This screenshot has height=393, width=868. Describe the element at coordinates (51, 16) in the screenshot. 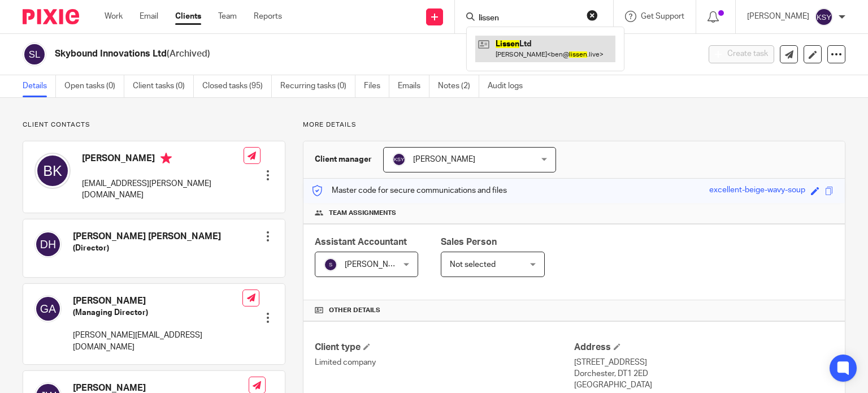

I see `img: Pixie` at that location.